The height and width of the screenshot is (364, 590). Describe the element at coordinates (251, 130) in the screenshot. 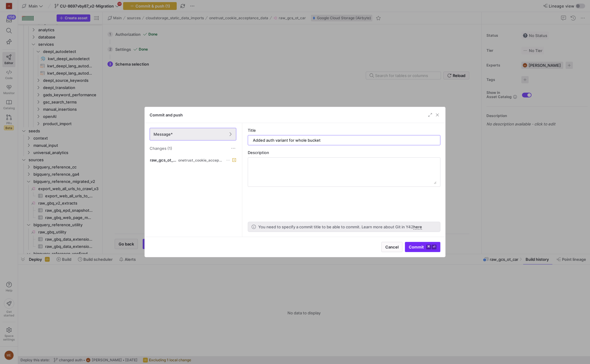

I see `span: Title` at that location.